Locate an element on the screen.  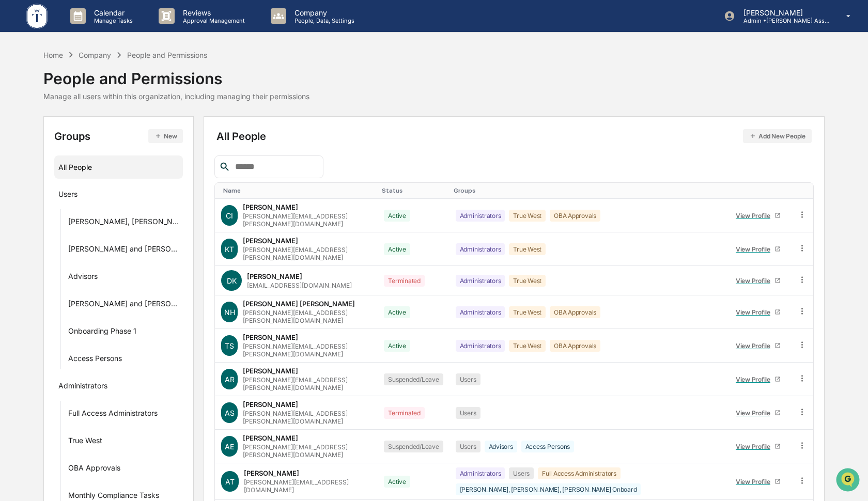
a: 🖐️Preclearance is located at coordinates (38, 135).